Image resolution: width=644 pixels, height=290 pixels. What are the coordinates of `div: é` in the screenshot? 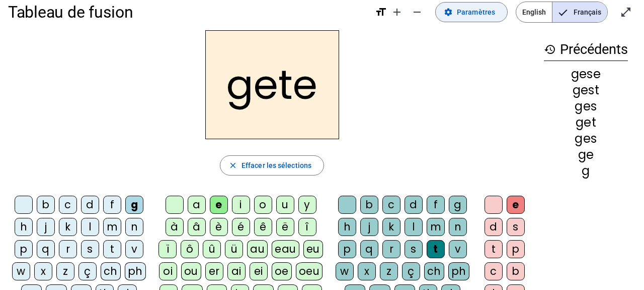 It's located at (241, 227).